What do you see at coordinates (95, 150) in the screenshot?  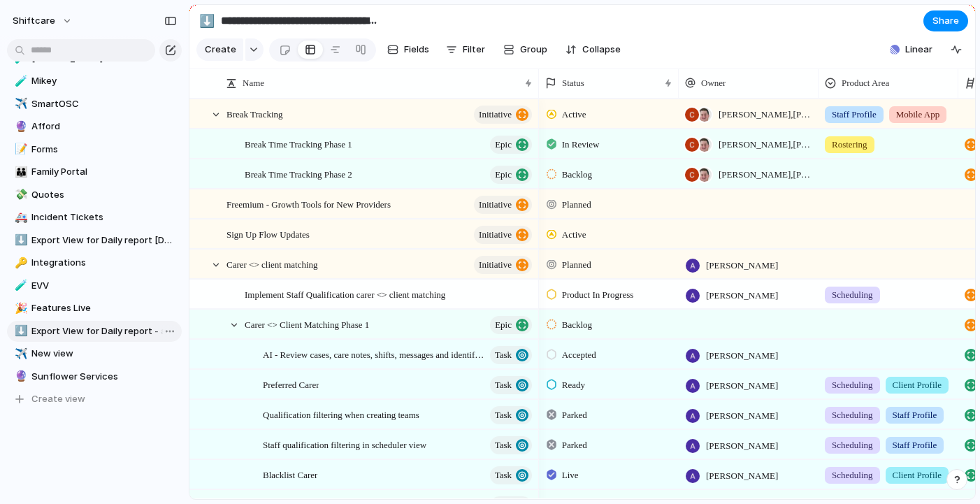 I see `a: 📝Forms` at bounding box center [95, 150].